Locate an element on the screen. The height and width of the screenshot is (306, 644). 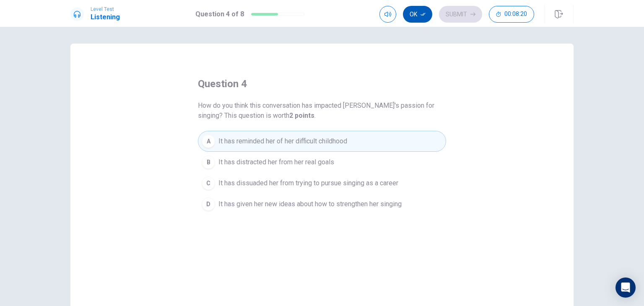
h4: question 4 is located at coordinates (222, 84).